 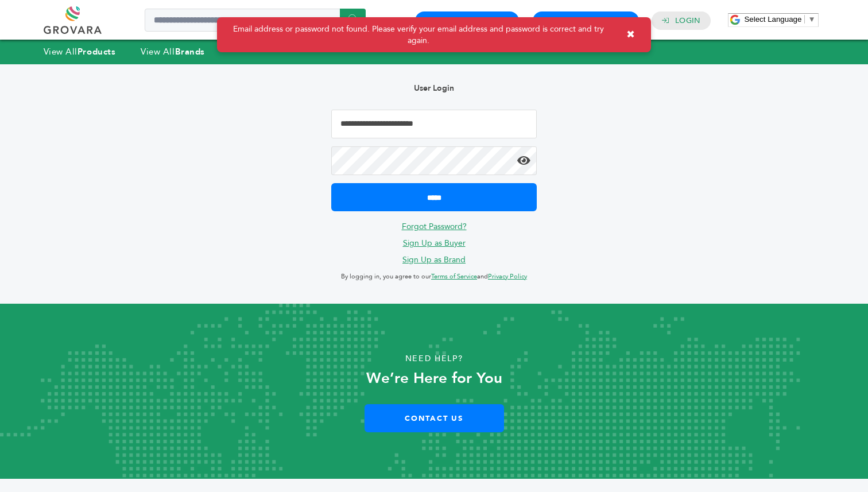 What do you see at coordinates (434, 88) in the screenshot?
I see `b: User Login` at bounding box center [434, 88].